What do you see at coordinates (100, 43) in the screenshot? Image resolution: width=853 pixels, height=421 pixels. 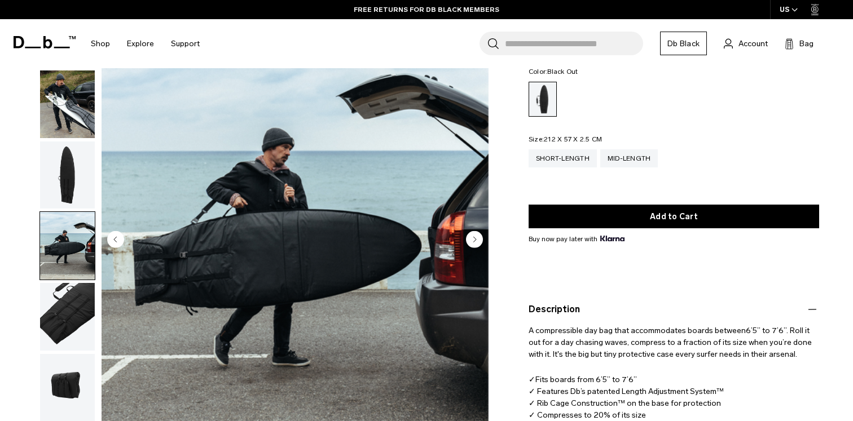 I see `a: Shop` at bounding box center [100, 43].